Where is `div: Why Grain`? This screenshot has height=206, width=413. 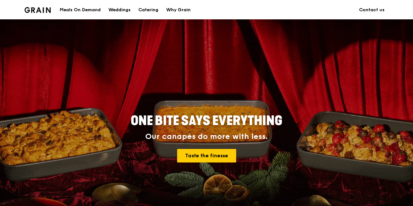 div: Why Grain is located at coordinates (179, 10).